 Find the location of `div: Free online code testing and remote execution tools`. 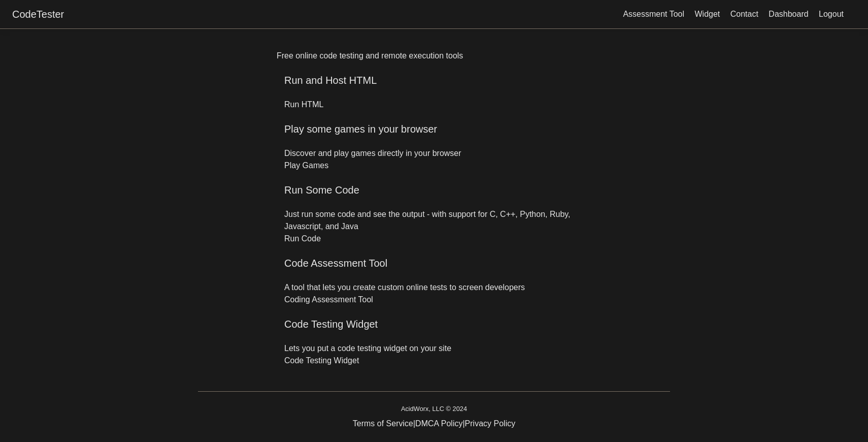

div: Free online code testing and remote execution tools is located at coordinates (369, 56).